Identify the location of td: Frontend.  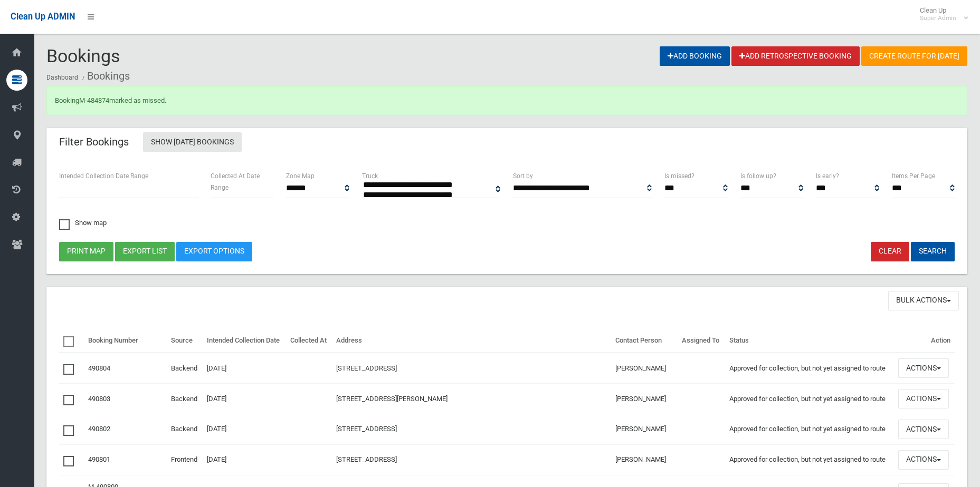
(185, 460).